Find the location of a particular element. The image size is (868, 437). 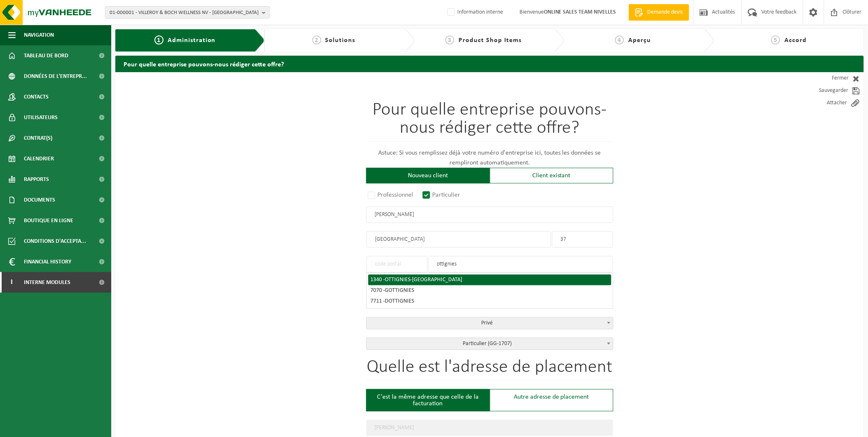

span: Demande devis is located at coordinates (665, 13).